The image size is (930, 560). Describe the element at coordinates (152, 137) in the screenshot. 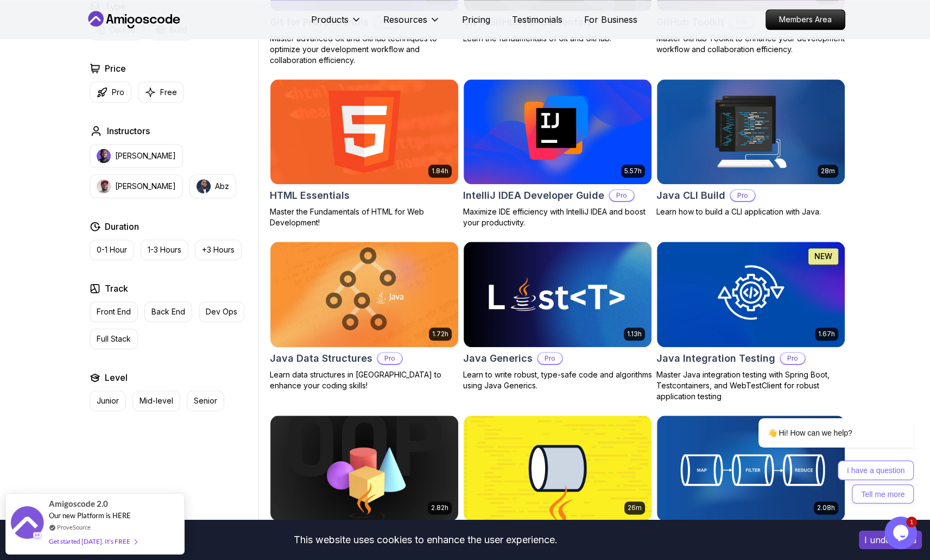

I see `button: I have a question` at that location.